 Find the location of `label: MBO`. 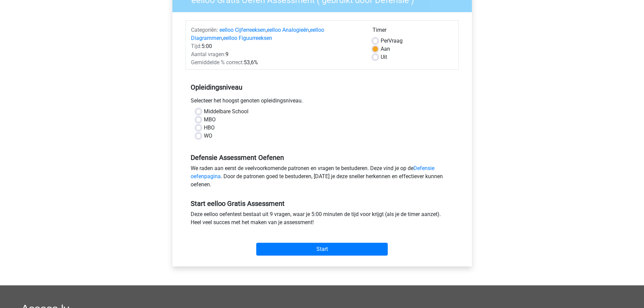

label: MBO is located at coordinates (209, 120).